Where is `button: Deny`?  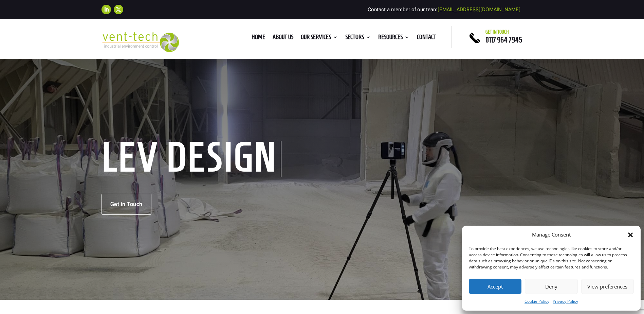
button: Deny is located at coordinates (551, 286).